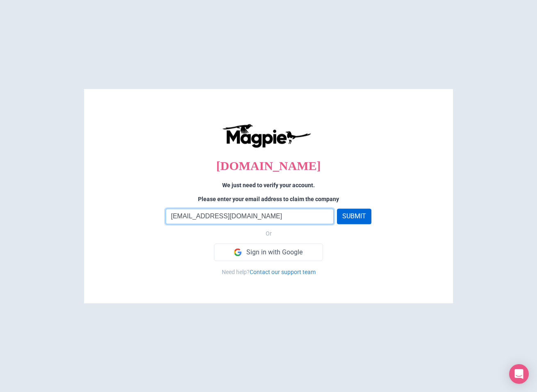 Image resolution: width=537 pixels, height=392 pixels. Describe the element at coordinates (519, 374) in the screenshot. I see `div: Open Intercom Messenger` at that location.